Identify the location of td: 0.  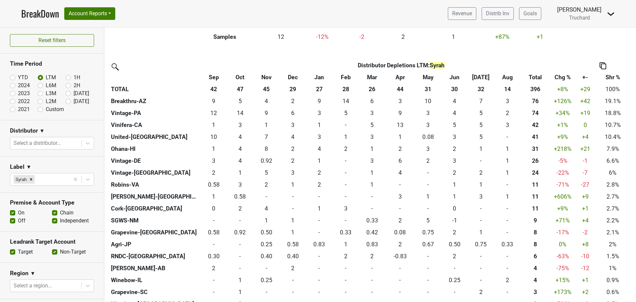
(346, 125).